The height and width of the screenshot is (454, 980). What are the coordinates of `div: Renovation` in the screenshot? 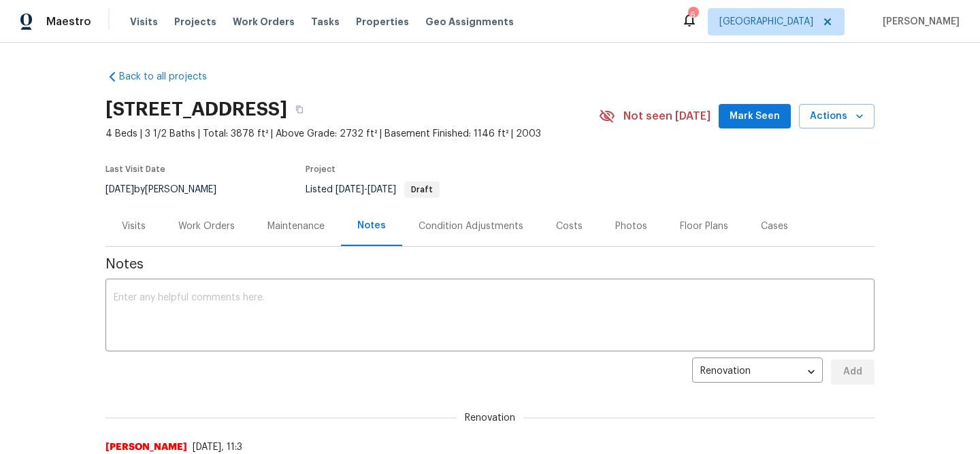 It's located at (758, 372).